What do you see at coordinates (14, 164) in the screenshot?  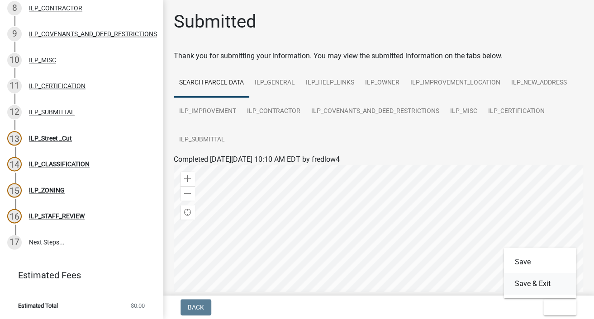 I see `div: 14` at bounding box center [14, 164].